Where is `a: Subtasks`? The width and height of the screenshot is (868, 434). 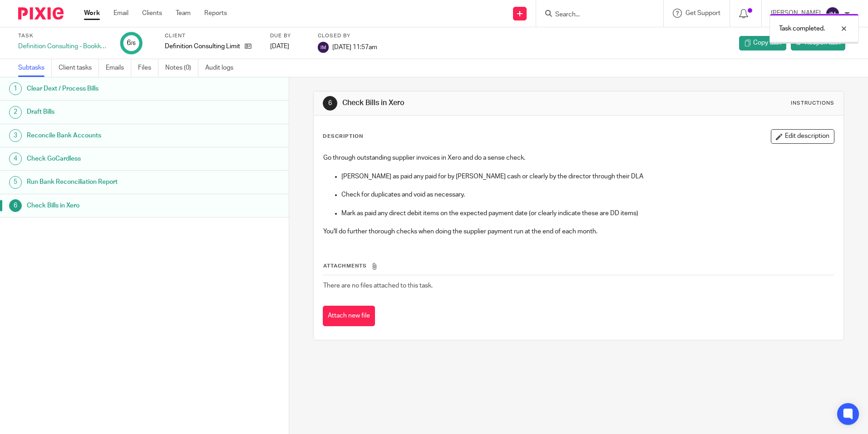 a: Subtasks is located at coordinates (35, 68).